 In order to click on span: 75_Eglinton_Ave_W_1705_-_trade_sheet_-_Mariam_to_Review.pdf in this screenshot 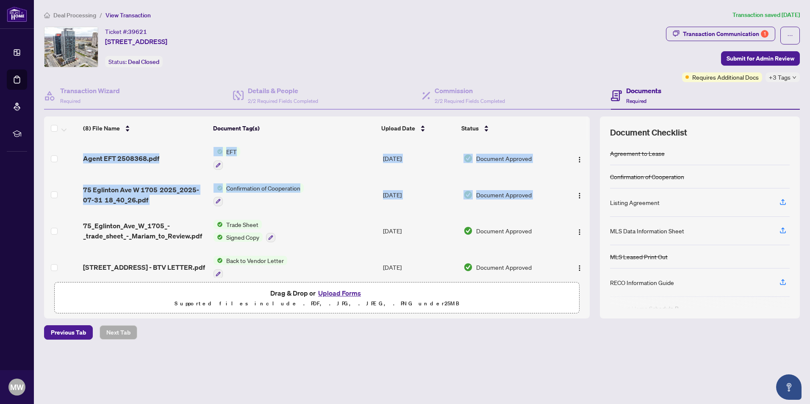, I will do `click(145, 231)`.